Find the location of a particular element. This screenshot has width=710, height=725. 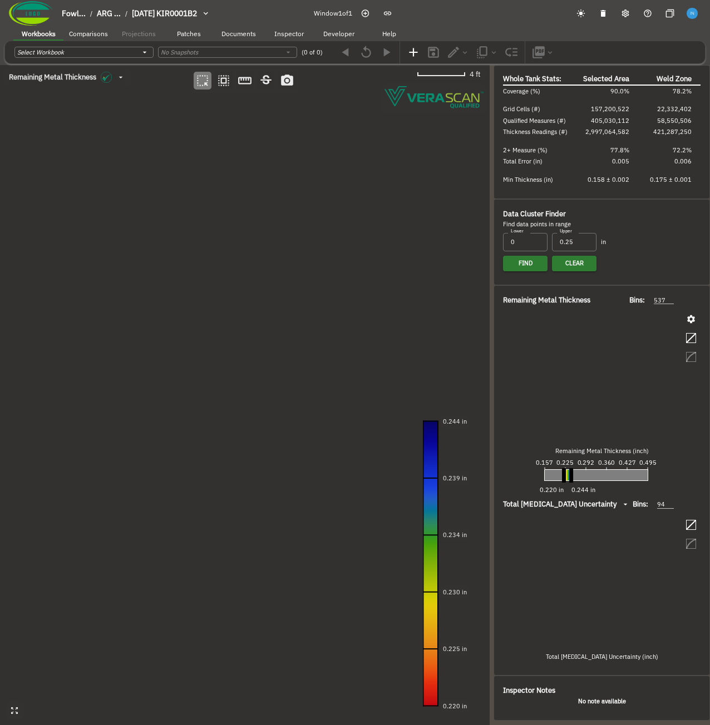

span: ARG ... is located at coordinates (108, 13).